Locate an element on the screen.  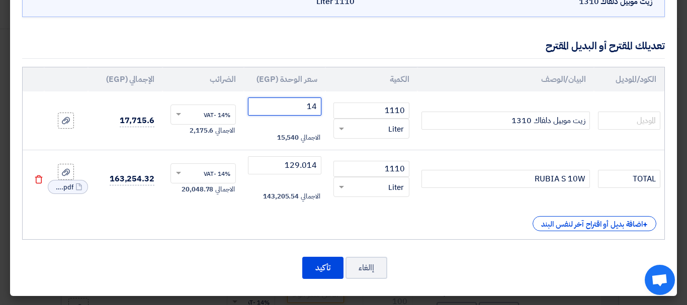
div: اضافة بديل أو اقتراح آخر لنفس البند is located at coordinates (595, 224).